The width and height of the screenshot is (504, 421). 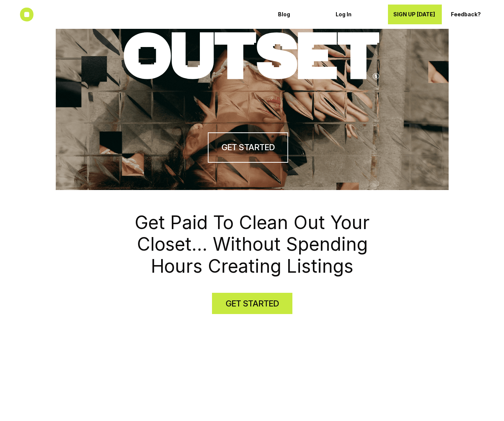 What do you see at coordinates (472, 14) in the screenshot?
I see `p: Feedback?` at bounding box center [472, 14].